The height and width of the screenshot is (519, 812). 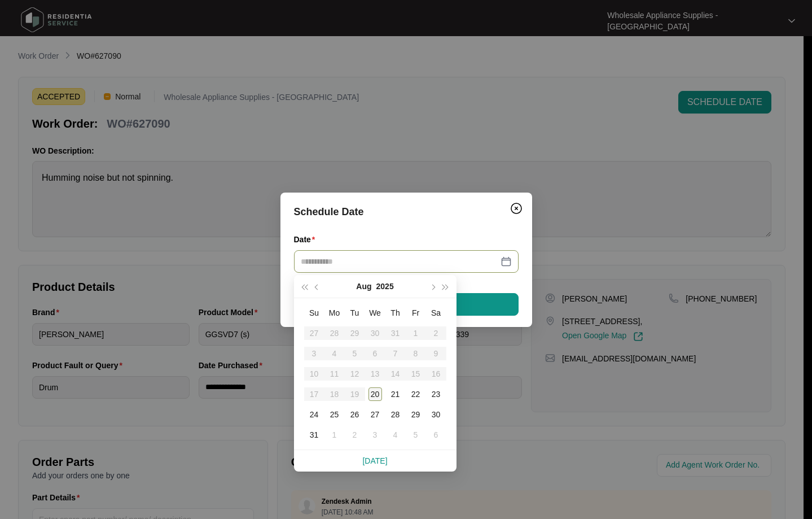 I want to click on div: 22, so click(x=416, y=394).